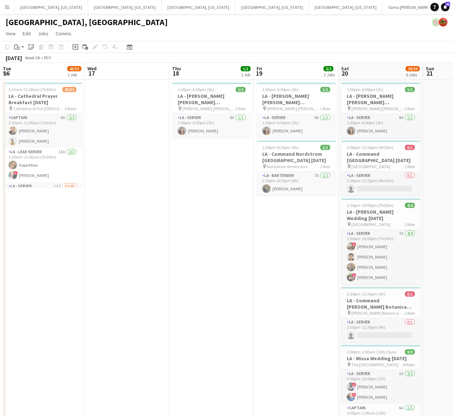  I want to click on span: 2/2, so click(328, 69).